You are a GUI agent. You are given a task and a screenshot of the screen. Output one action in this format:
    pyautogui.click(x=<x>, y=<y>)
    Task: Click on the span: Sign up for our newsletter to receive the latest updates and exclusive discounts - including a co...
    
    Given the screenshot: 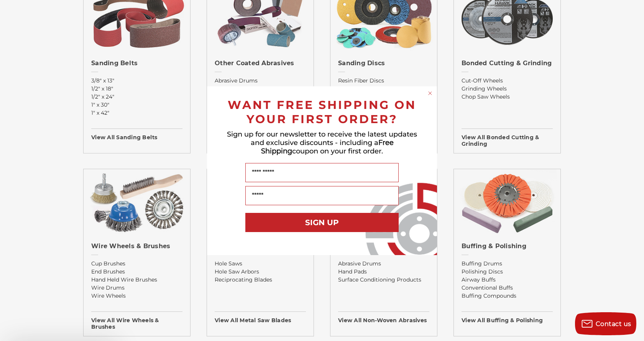 What is the action you would take?
    pyautogui.click(x=322, y=143)
    